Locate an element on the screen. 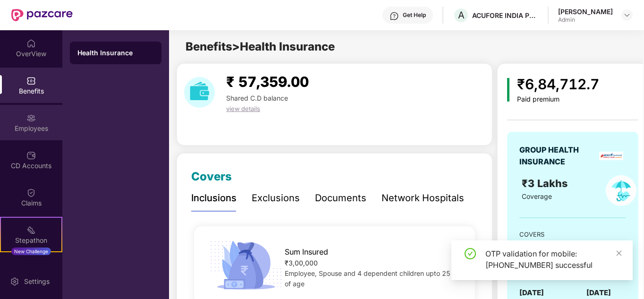  div: Network Hospitals is located at coordinates (423, 198).